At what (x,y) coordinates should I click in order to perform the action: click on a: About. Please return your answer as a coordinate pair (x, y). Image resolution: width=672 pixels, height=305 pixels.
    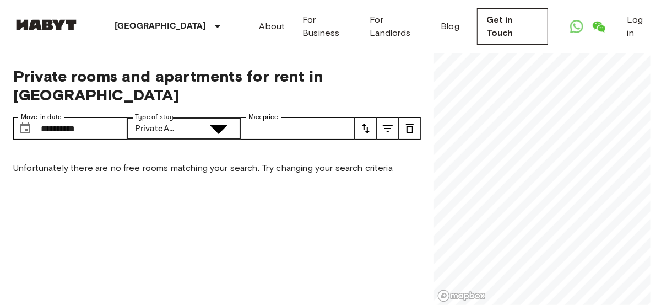
    Looking at the image, I should click on (272, 26).